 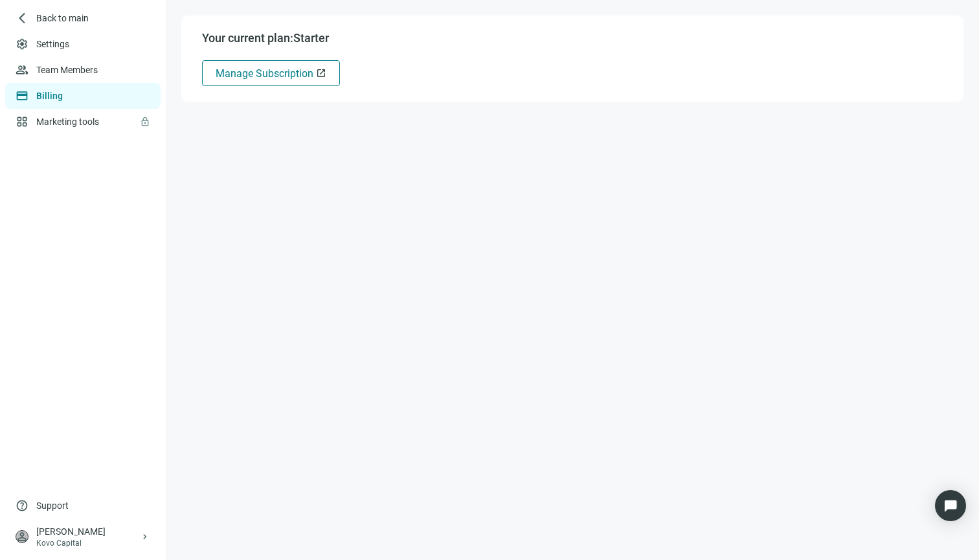 What do you see at coordinates (271, 73) in the screenshot?
I see `button: Manage Subscriptionopen_in_new` at bounding box center [271, 73].